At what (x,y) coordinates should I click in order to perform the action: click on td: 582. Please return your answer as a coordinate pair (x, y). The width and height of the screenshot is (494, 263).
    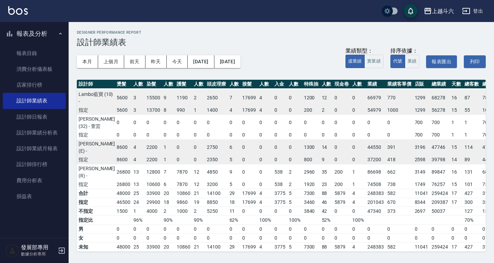
    Looking at the image, I should click on (400, 193).